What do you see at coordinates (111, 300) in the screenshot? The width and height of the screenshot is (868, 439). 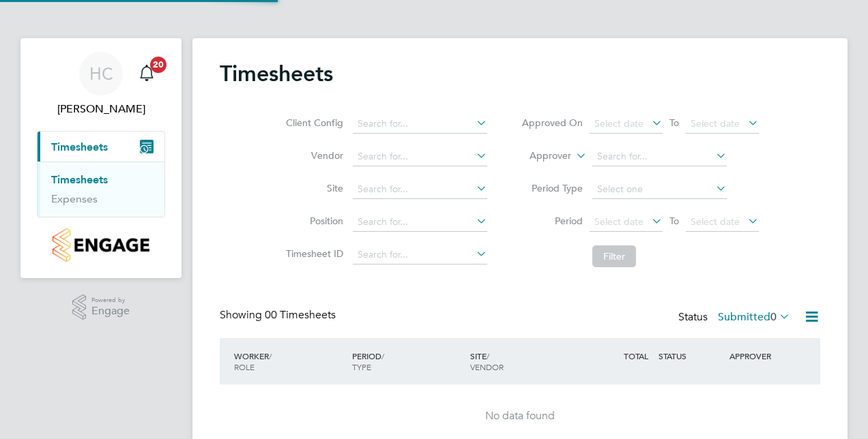 I see `span: Powered by` at bounding box center [111, 300].